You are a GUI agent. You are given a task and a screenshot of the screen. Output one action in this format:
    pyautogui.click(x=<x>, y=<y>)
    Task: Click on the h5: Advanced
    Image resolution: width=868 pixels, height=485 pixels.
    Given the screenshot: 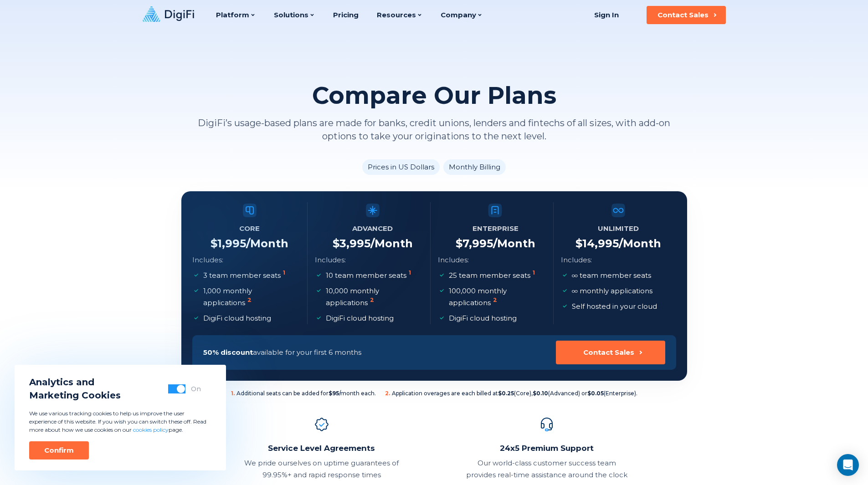 What is the action you would take?
    pyautogui.click(x=372, y=229)
    